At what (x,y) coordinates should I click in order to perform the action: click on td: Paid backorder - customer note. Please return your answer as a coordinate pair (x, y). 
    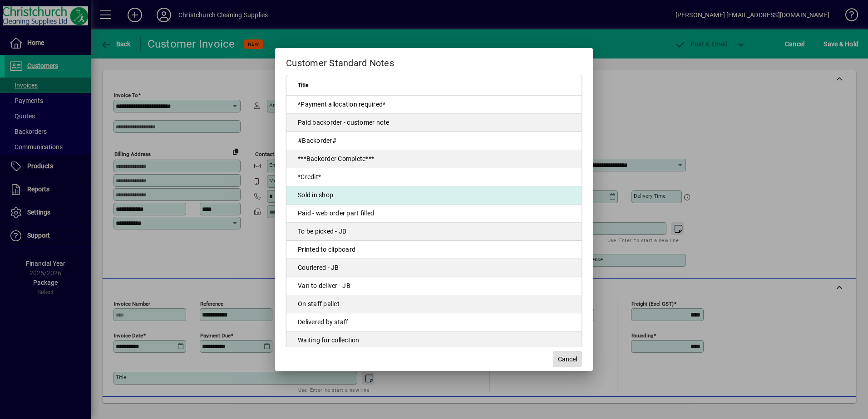
    Looking at the image, I should click on (434, 123).